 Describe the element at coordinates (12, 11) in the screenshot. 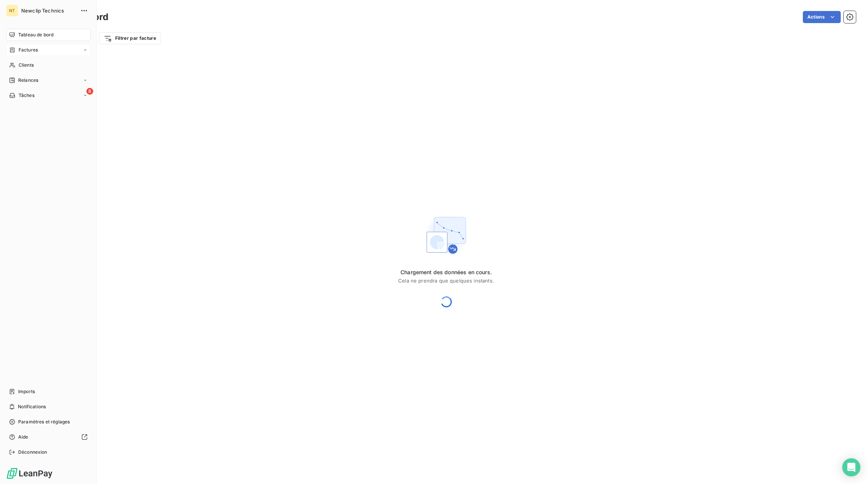

I see `div: NT` at that location.